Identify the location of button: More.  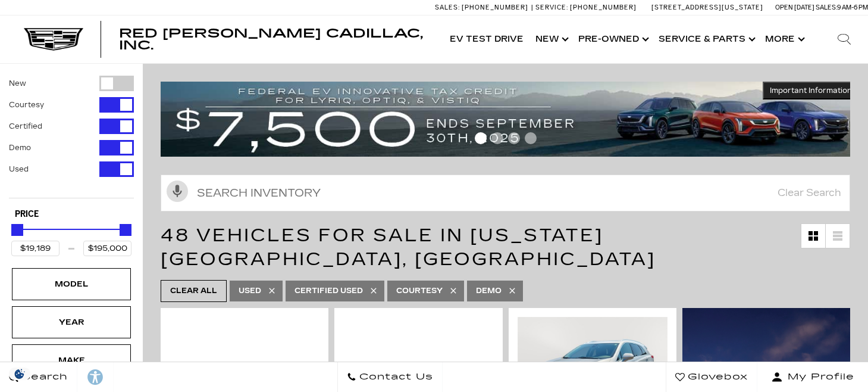
(783, 39).